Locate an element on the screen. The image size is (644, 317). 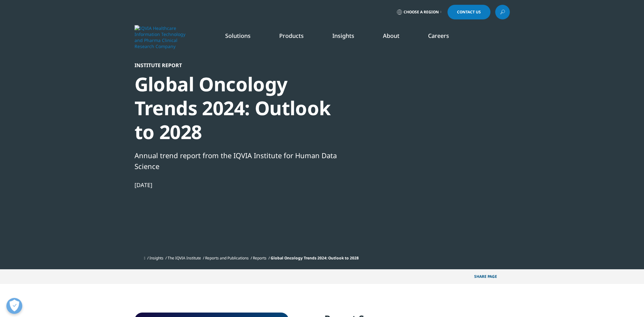
p: Share PAGE is located at coordinates (490, 277).